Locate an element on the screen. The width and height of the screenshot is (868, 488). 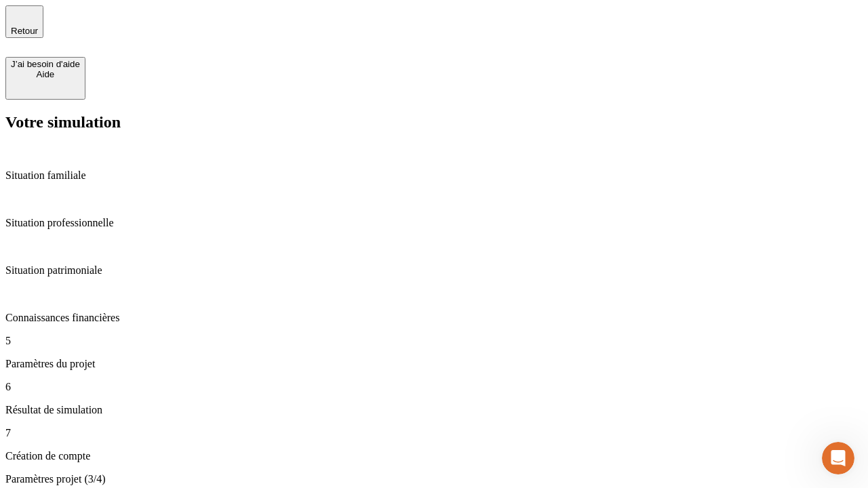
button: J’ai besoin d'aideAide is located at coordinates (45, 78).